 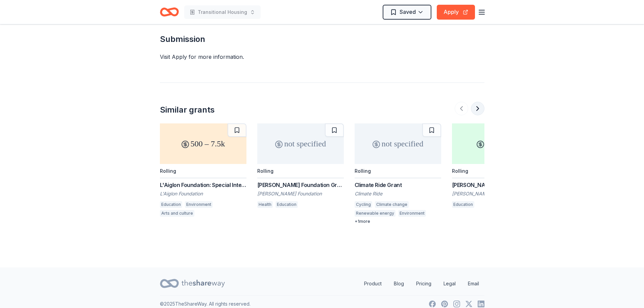 What do you see at coordinates (392, 205) in the screenshot?
I see `div: Climate change` at bounding box center [392, 205].